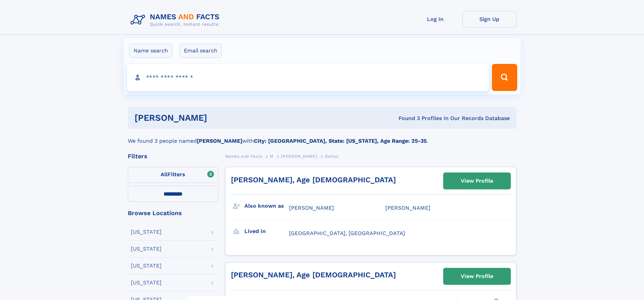  I want to click on a: M, so click(271, 156).